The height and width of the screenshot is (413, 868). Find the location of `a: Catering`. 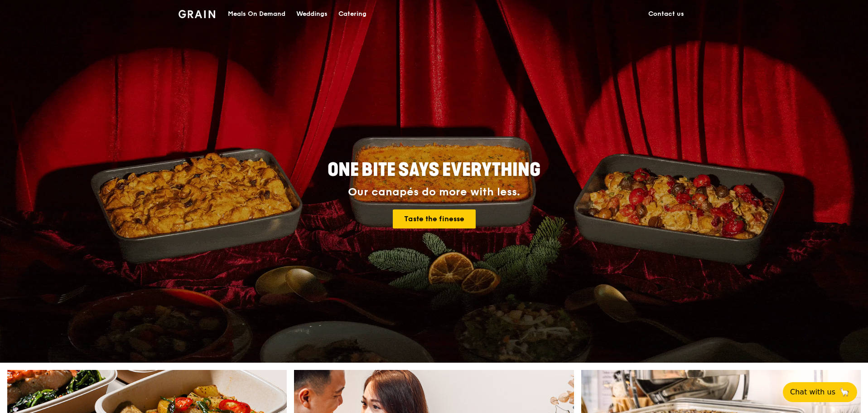

a: Catering is located at coordinates (353, 14).